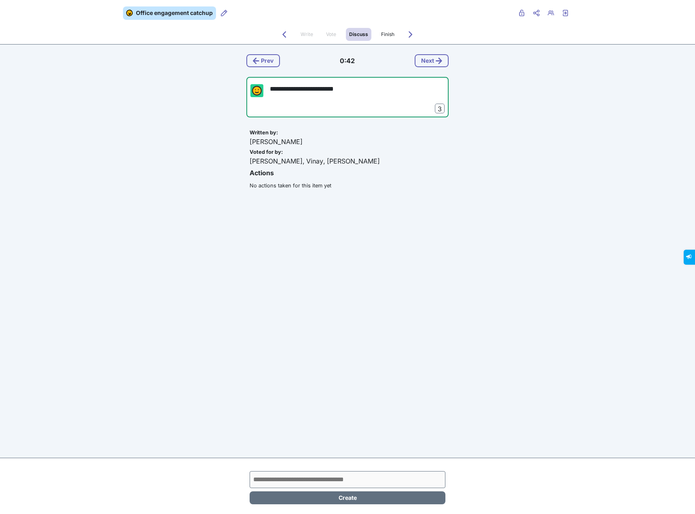 This screenshot has height=514, width=695. Describe the element at coordinates (536, 13) in the screenshot. I see `button: Share menu` at that location.